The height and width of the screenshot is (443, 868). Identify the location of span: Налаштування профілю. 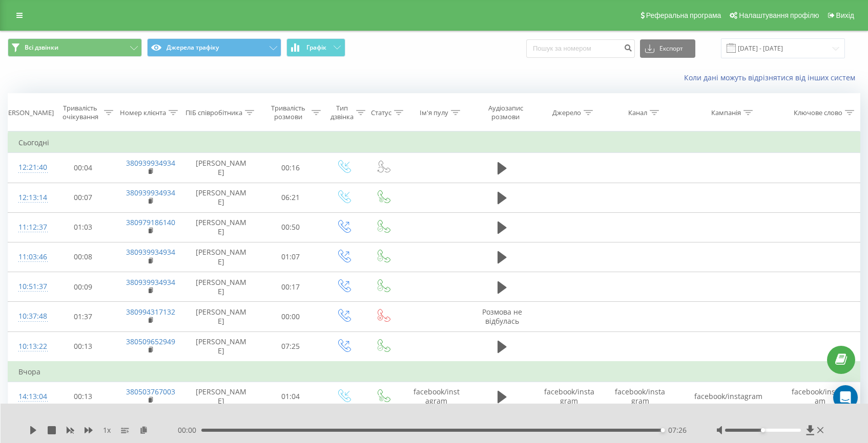
(779, 15).